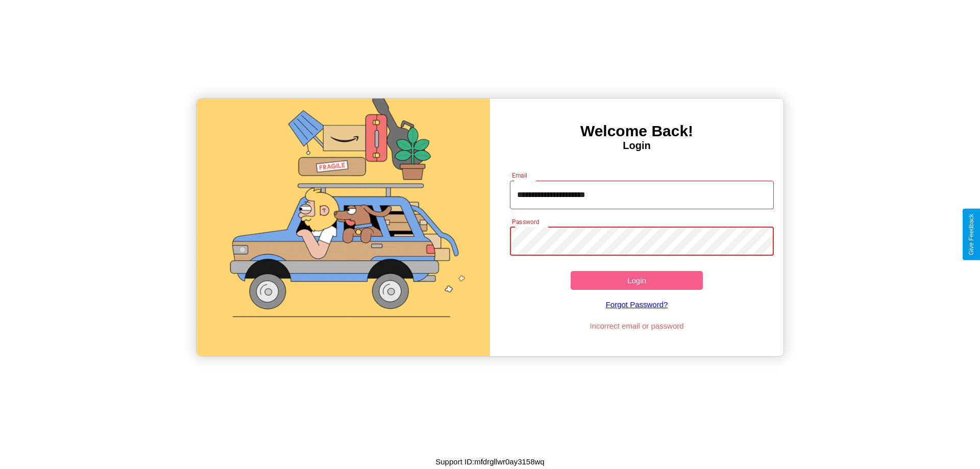  I want to click on p: Support ID: mfdrgllwr0ay3158wq, so click(490, 462).